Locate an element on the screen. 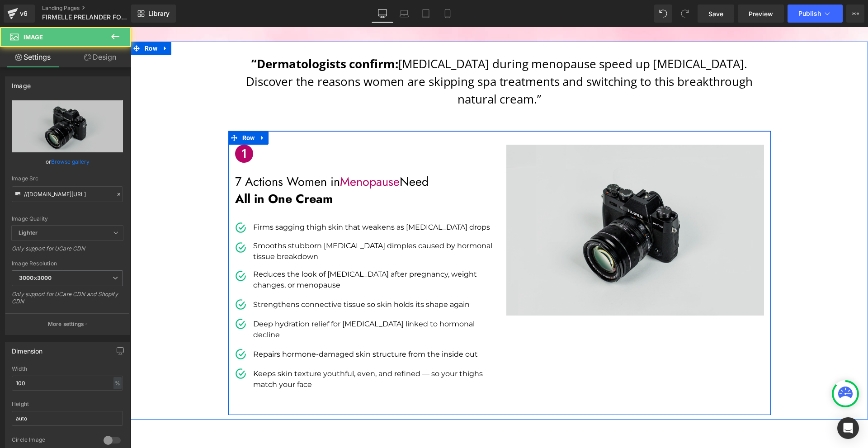 The height and width of the screenshot is (448, 868). a: New Library is located at coordinates (153, 13).